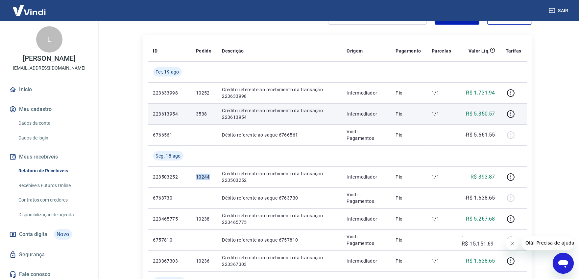  Describe the element at coordinates (482, 177) in the screenshot. I see `p: R$ 393,87` at that location.